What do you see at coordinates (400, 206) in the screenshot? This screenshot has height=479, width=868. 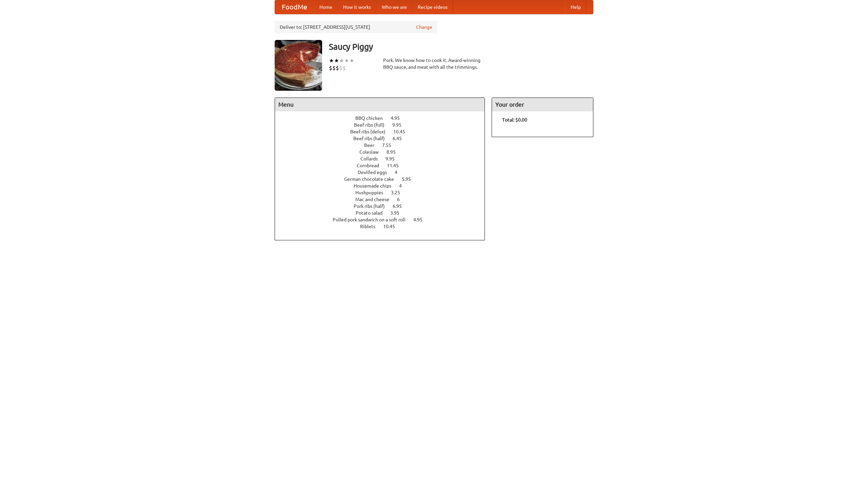 I see `span: 6.95` at bounding box center [400, 206].